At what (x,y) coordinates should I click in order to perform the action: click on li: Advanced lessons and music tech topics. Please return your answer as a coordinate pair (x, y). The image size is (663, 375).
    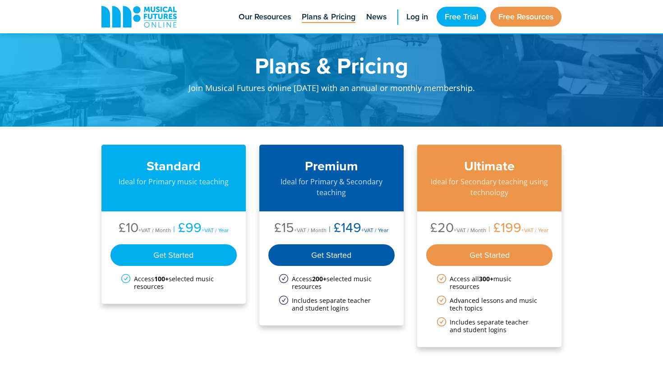
    Looking at the image, I should click on (490, 305).